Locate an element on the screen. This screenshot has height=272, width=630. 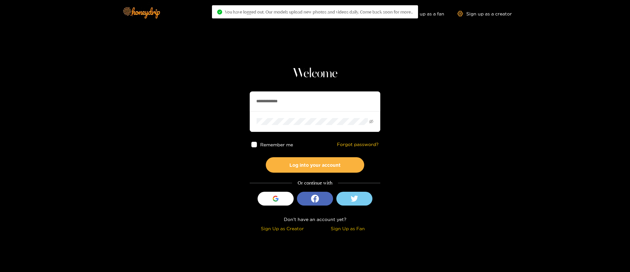
div: Sign Up as Fan is located at coordinates (348, 228).